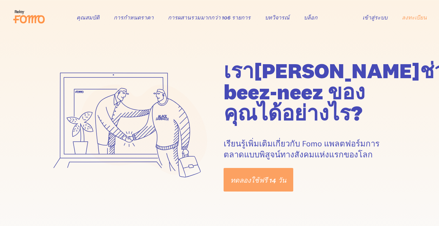 The height and width of the screenshot is (226, 439). Describe the element at coordinates (258, 180) in the screenshot. I see `font: ทดลองใช้ฟรี 14 วัน` at that location.